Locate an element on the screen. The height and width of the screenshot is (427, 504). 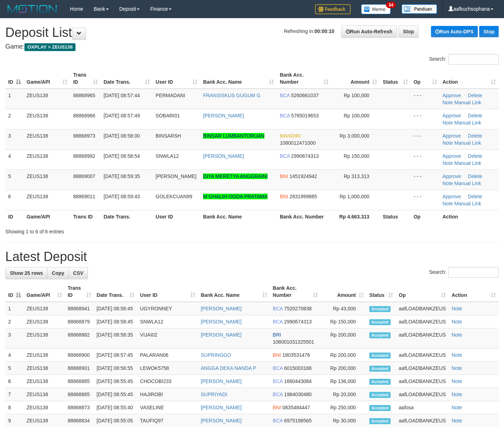
a: Delete is located at coordinates (475, 136).